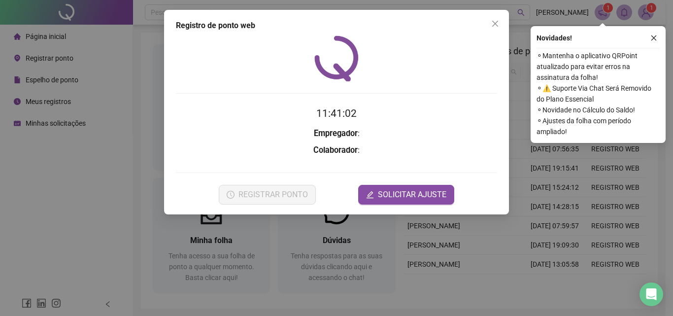  I want to click on span: ⚬ Mantenha o aplicativo QRPoint atualizado para evitar erros na assinatura da folha!, so click(598, 66).